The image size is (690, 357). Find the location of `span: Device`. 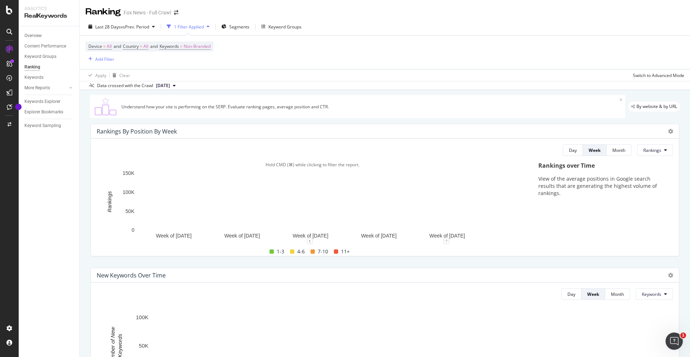

span: Device is located at coordinates (95, 46).